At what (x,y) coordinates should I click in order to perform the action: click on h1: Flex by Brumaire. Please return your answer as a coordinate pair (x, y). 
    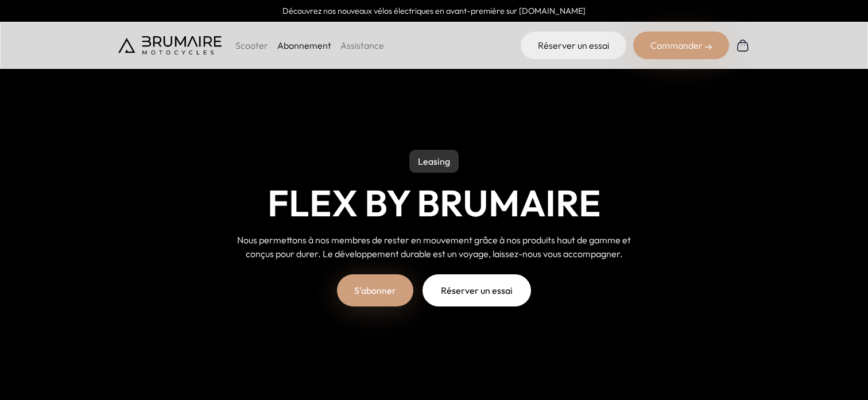
    Looking at the image, I should click on (434, 203).